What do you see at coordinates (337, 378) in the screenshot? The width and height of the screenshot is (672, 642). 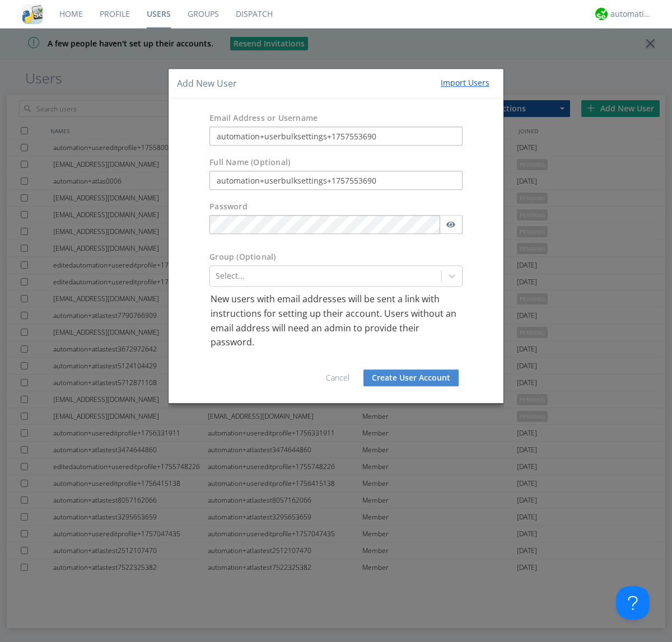 I see `a: Cancel` at bounding box center [337, 378].